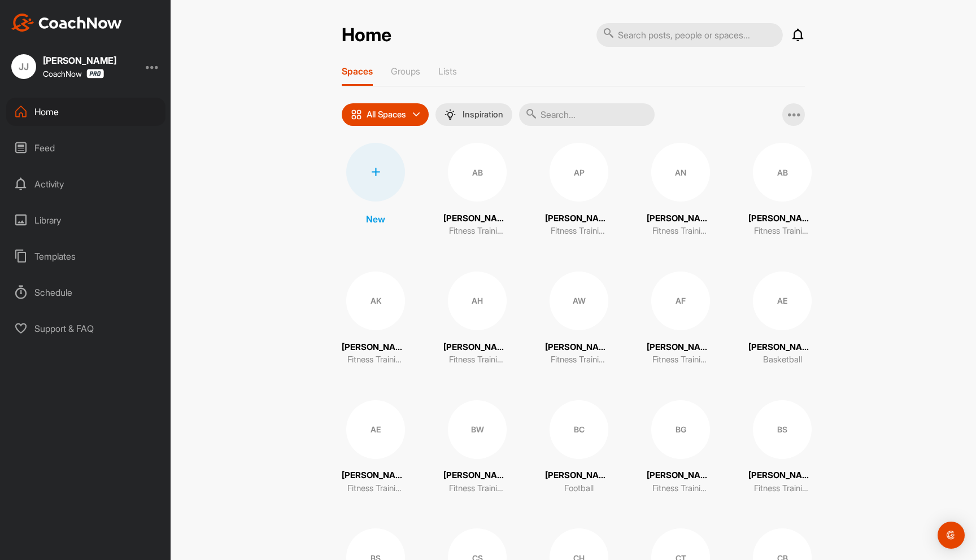  I want to click on p: Football, so click(579, 489).